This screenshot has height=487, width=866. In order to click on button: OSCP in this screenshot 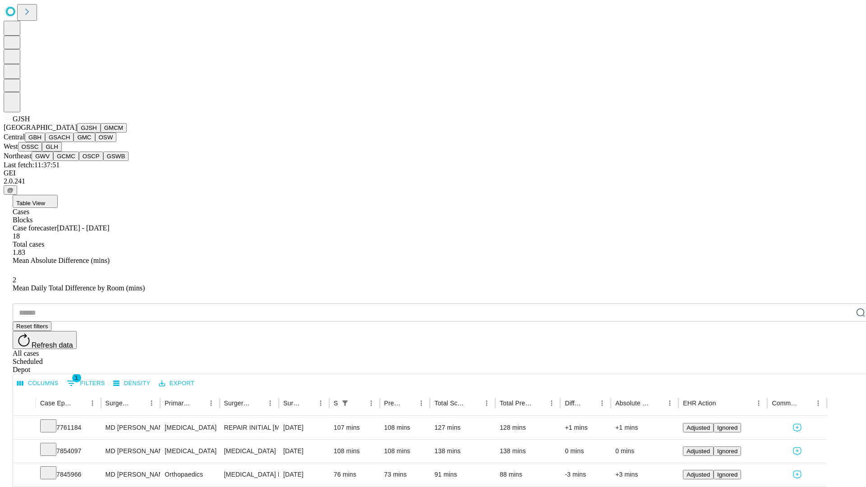, I will do `click(91, 156)`.